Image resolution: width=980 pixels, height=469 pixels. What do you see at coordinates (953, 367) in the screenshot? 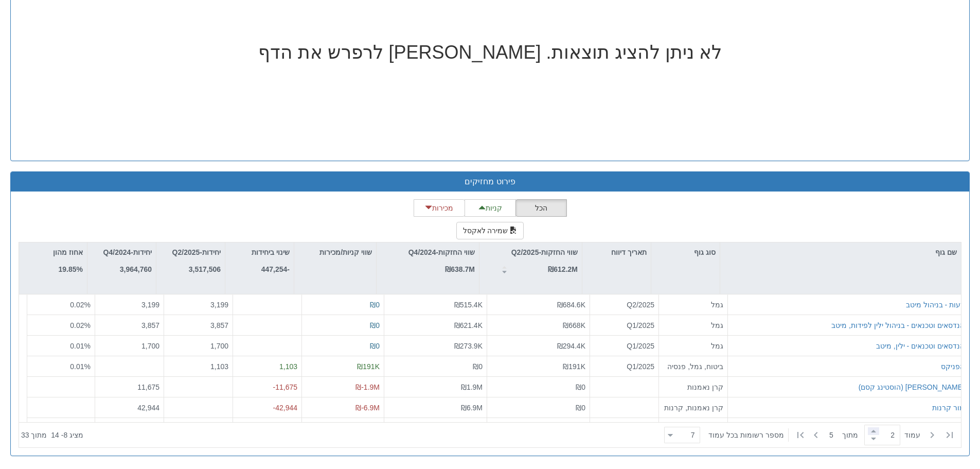
I see `button: הפניקס` at bounding box center [953, 367].